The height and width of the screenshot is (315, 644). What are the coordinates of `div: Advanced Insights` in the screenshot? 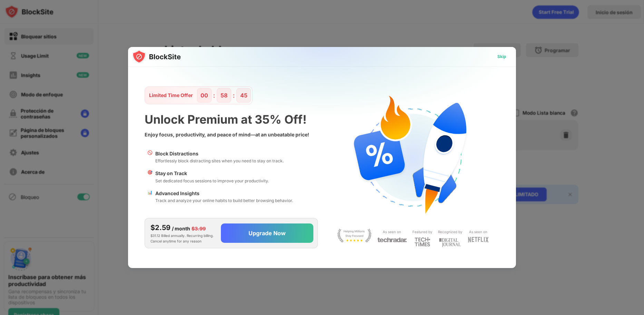 It's located at (224, 194).